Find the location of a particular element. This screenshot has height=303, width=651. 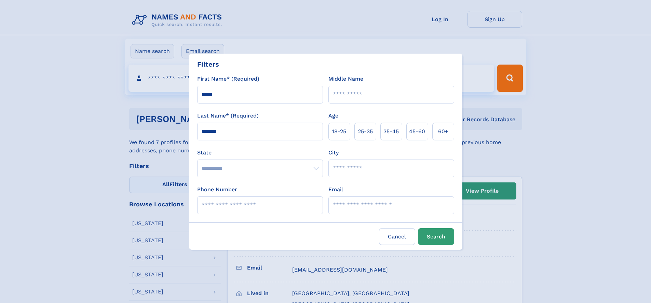

label: Email is located at coordinates (335, 190).